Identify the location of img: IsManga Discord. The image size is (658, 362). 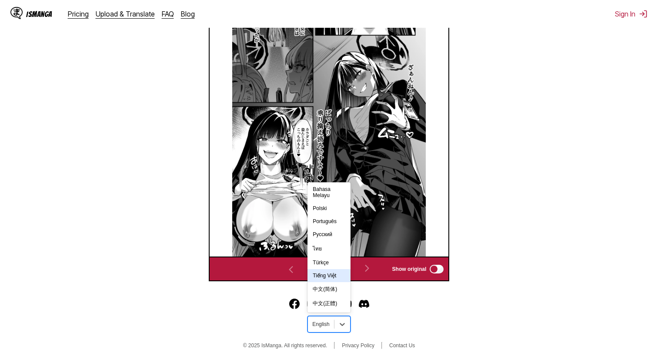
(364, 304).